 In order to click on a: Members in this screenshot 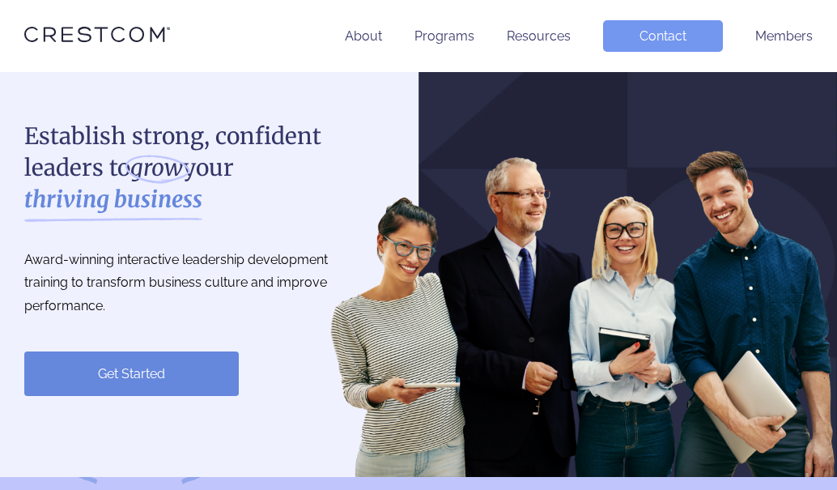, I will do `click(784, 36)`.